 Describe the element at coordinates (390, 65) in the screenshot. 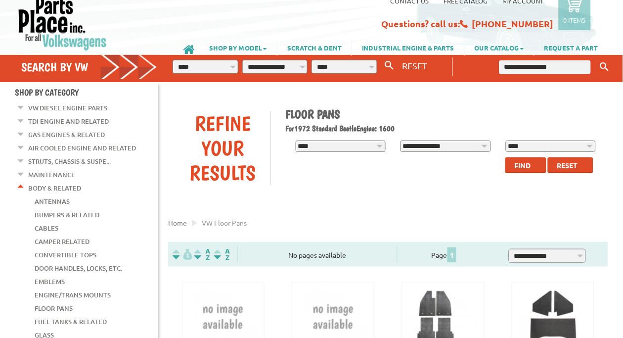

I see `button: Search By VW...` at that location.